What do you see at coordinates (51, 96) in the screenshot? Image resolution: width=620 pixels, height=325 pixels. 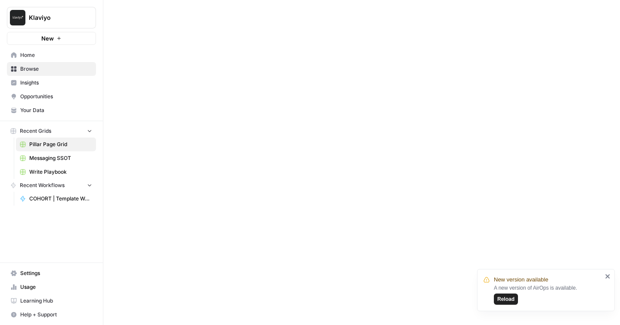 I see `a: Opportunities` at bounding box center [51, 96].